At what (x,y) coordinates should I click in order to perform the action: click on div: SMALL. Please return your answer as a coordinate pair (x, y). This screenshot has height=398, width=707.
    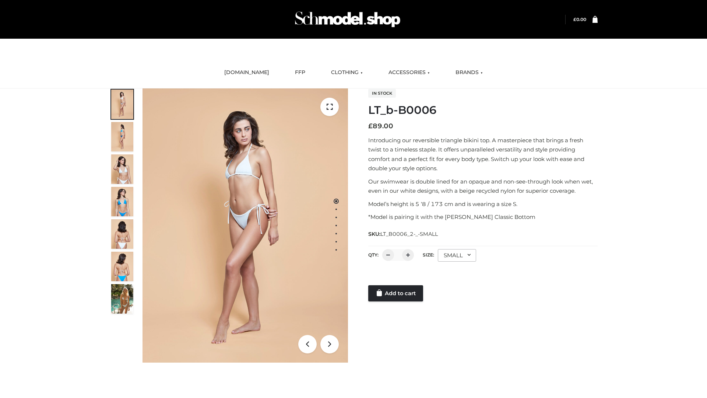
    Looking at the image, I should click on (457, 255).